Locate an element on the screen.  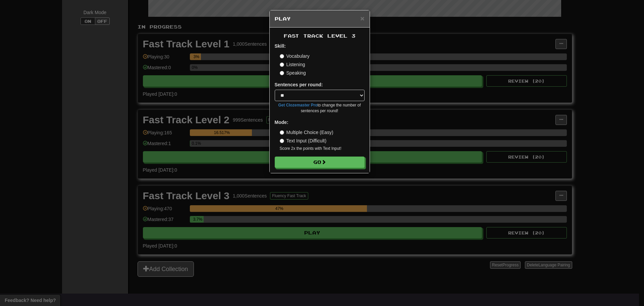
label: Speaking is located at coordinates (293, 73).